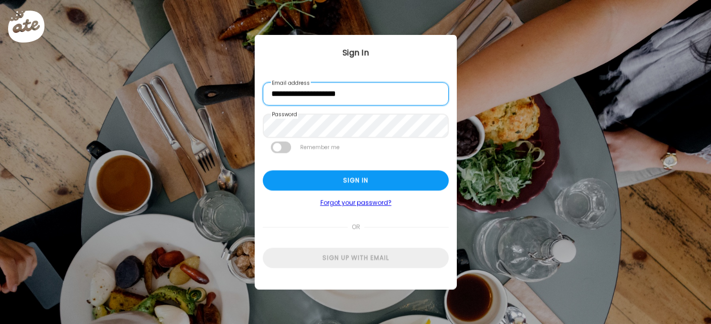 The width and height of the screenshot is (711, 324). Describe the element at coordinates (285, 115) in the screenshot. I see `label: Password` at that location.